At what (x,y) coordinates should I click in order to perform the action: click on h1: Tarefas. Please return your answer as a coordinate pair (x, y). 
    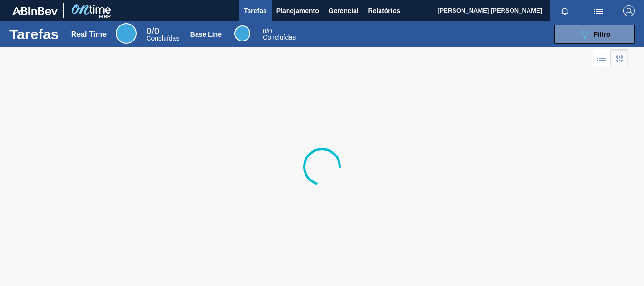
    Looking at the image, I should click on (34, 34).